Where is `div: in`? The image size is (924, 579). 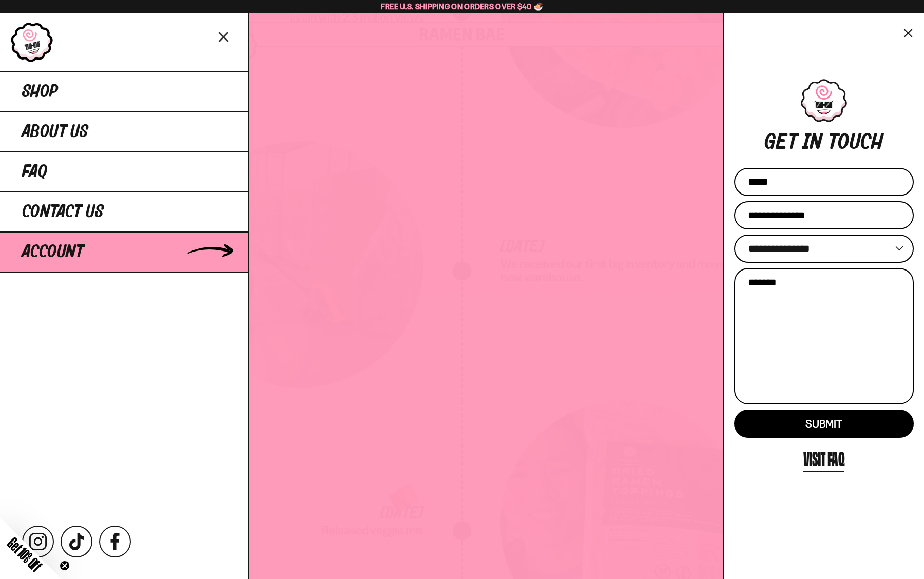
div: in is located at coordinates (813, 144).